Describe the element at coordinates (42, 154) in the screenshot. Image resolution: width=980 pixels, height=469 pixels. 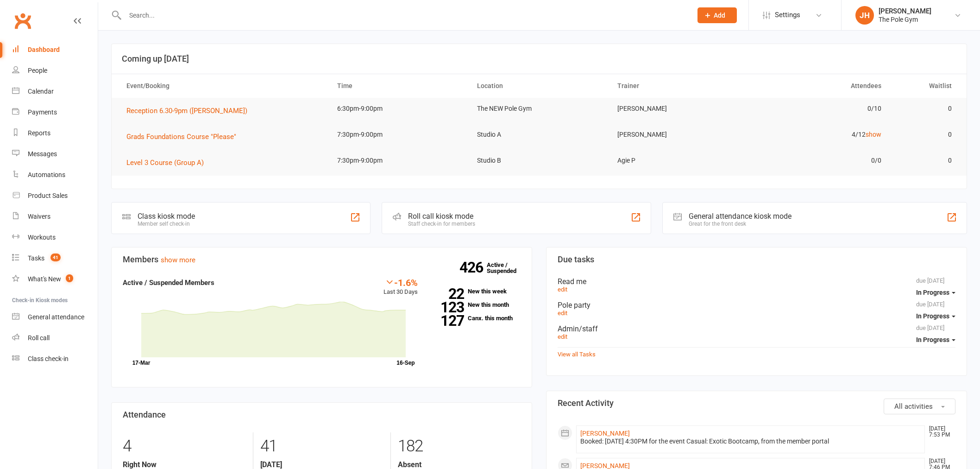
I see `div: Messages` at that location.